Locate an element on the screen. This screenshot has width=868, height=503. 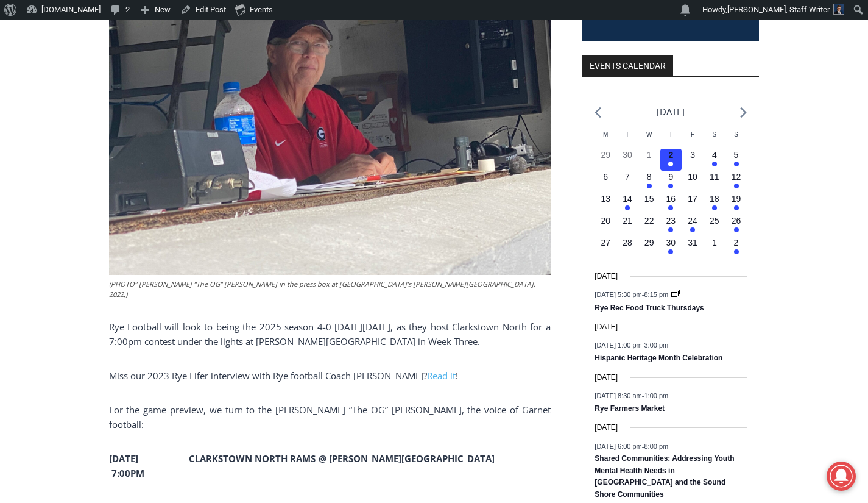
button: 9 Has events is located at coordinates (671, 181).